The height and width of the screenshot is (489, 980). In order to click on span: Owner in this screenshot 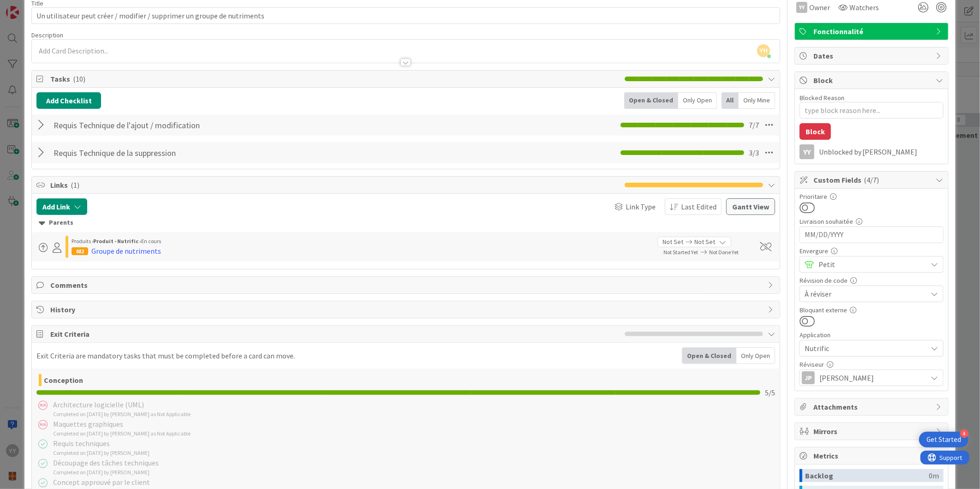, I will do `click(820, 8)`.